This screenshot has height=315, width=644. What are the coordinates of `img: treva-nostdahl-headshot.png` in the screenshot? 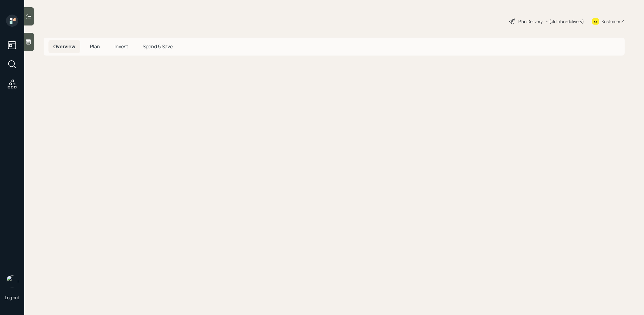 It's located at (12, 281).